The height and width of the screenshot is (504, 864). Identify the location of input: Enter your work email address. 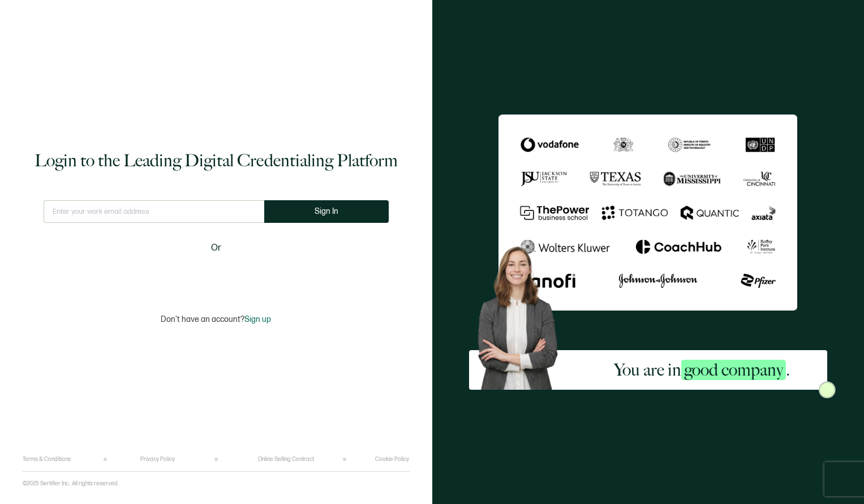
(154, 212).